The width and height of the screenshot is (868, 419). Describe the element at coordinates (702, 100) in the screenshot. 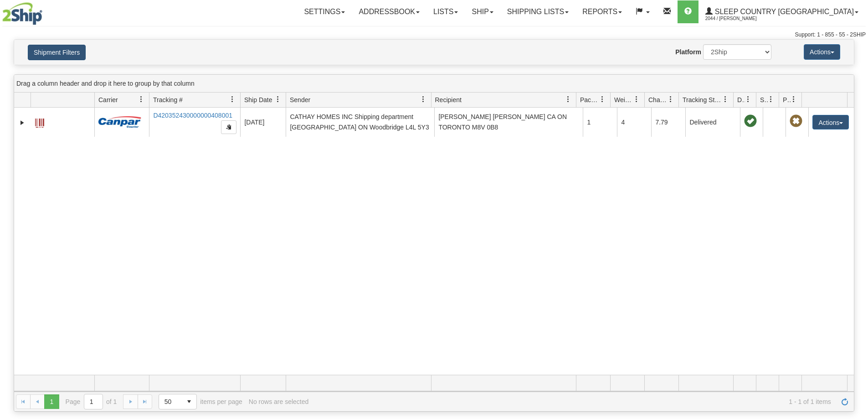

I see `span: Tracking Status` at that location.